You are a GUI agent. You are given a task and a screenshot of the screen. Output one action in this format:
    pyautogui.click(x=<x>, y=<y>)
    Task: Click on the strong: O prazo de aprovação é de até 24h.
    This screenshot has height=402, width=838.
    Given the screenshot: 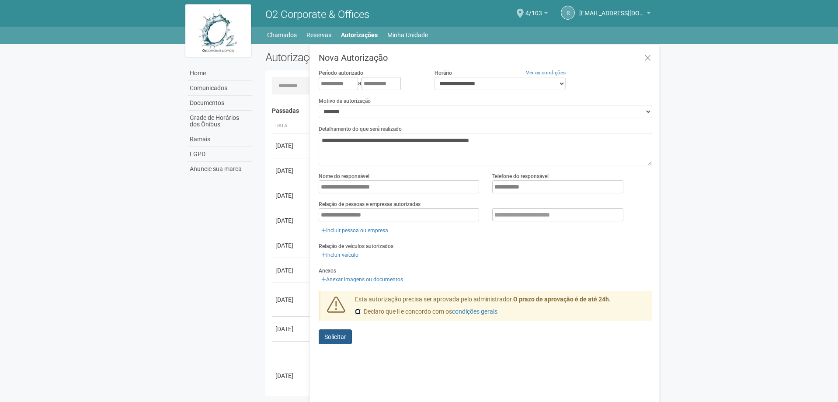 What is the action you would take?
    pyautogui.click(x=562, y=299)
    